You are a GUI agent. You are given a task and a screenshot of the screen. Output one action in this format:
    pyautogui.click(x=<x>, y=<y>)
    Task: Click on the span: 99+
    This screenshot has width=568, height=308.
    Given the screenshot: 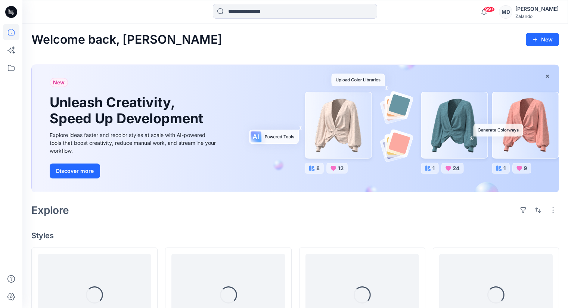 What is the action you would take?
    pyautogui.click(x=489, y=9)
    